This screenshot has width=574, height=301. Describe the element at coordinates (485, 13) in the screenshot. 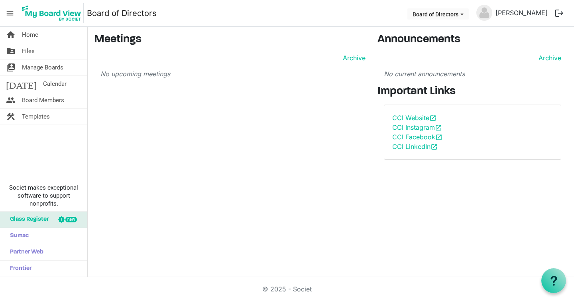

I see `img: no-profile-picture.svg` at that location.